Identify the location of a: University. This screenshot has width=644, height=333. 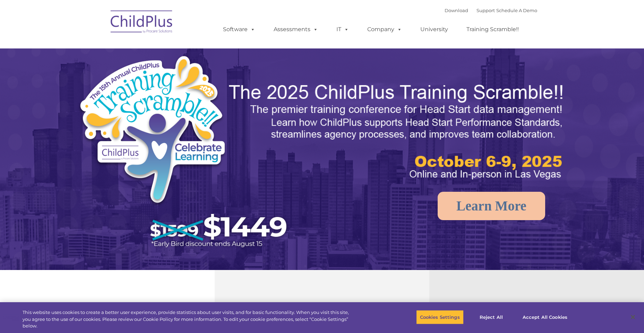
(434, 29).